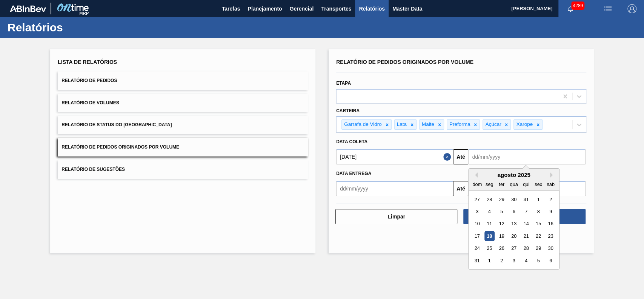 This screenshot has height=299, width=644. I want to click on img: Logout, so click(632, 9).